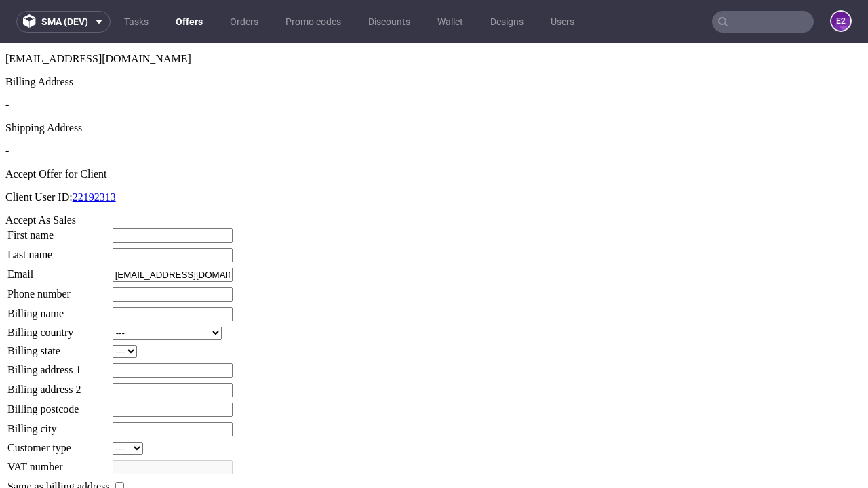  Describe the element at coordinates (244, 21) in the screenshot. I see `a: Orders` at that location.